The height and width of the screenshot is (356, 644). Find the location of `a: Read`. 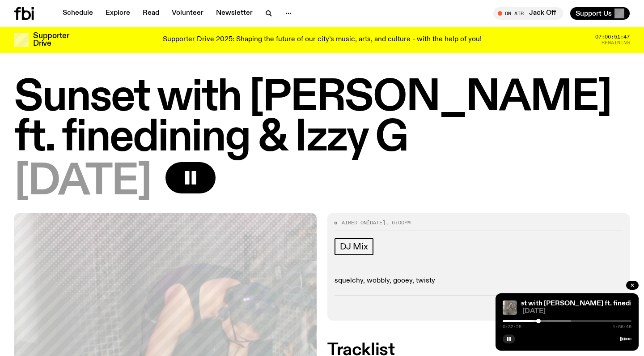

a: Read is located at coordinates (150, 13).